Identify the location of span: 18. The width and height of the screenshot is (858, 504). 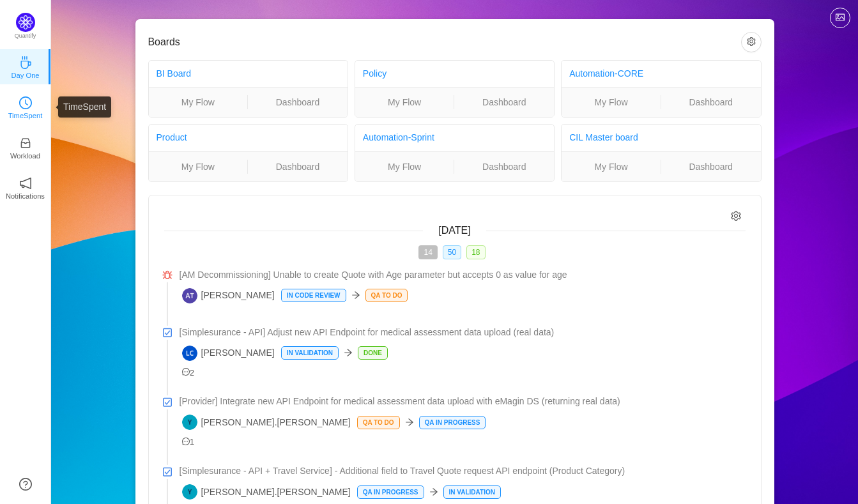
(475, 252).